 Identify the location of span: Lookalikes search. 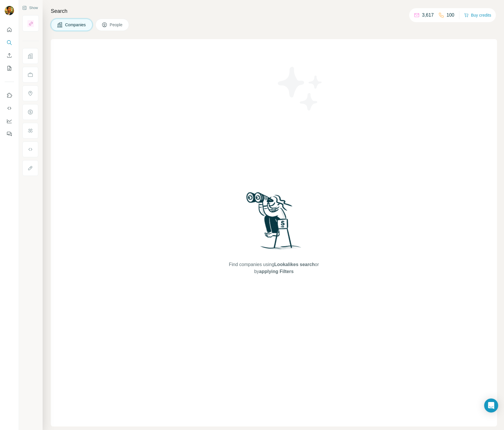
(294, 264).